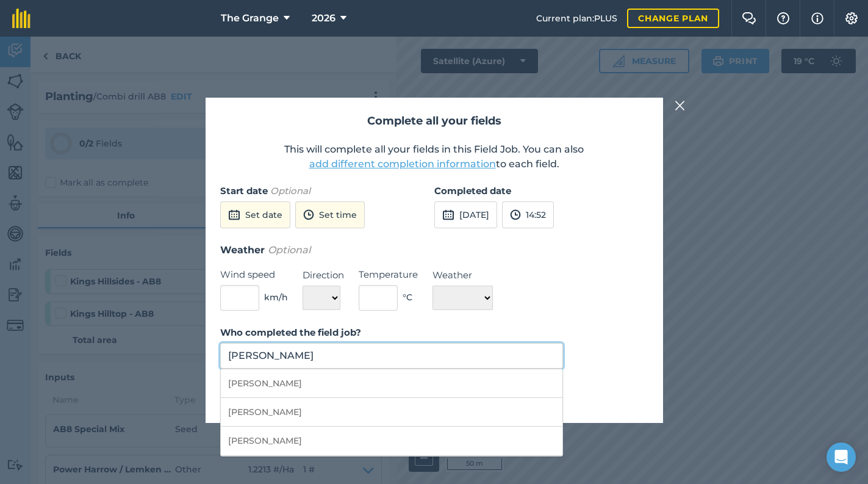 This screenshot has width=868, height=484. Describe the element at coordinates (388, 275) in the screenshot. I see `label: Temperature` at that location.